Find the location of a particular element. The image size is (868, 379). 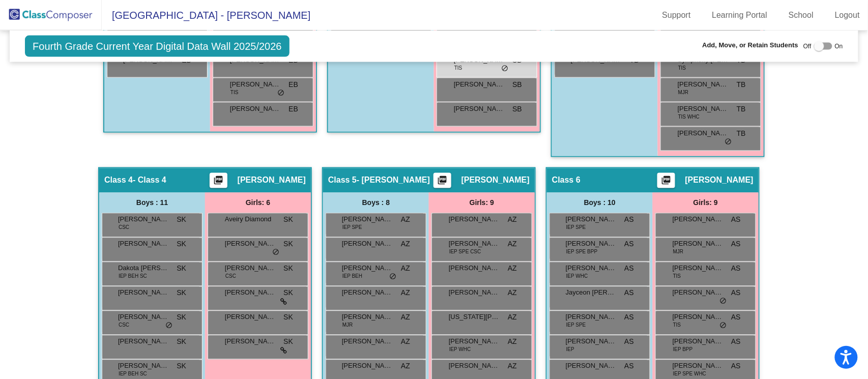

span: IEP SPE BPP is located at coordinates (582, 252).